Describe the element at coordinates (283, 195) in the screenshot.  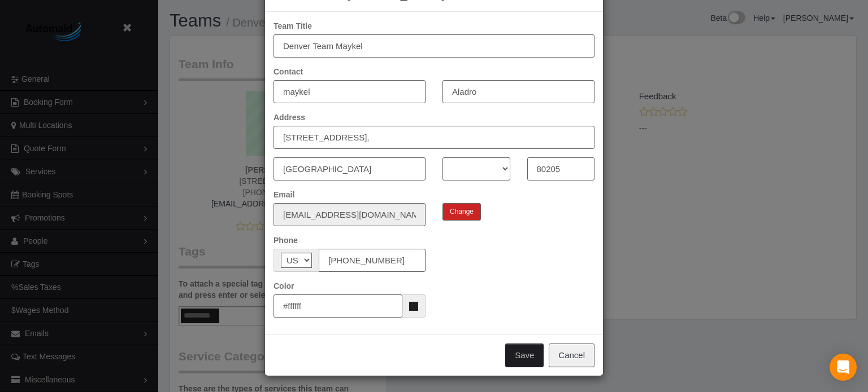
I see `label: Email` at that location.